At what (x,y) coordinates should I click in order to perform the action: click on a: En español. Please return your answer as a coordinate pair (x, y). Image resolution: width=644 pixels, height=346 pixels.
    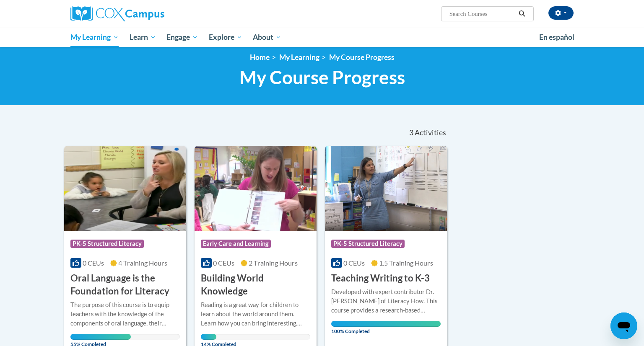
    Looking at the image, I should click on (557, 37).